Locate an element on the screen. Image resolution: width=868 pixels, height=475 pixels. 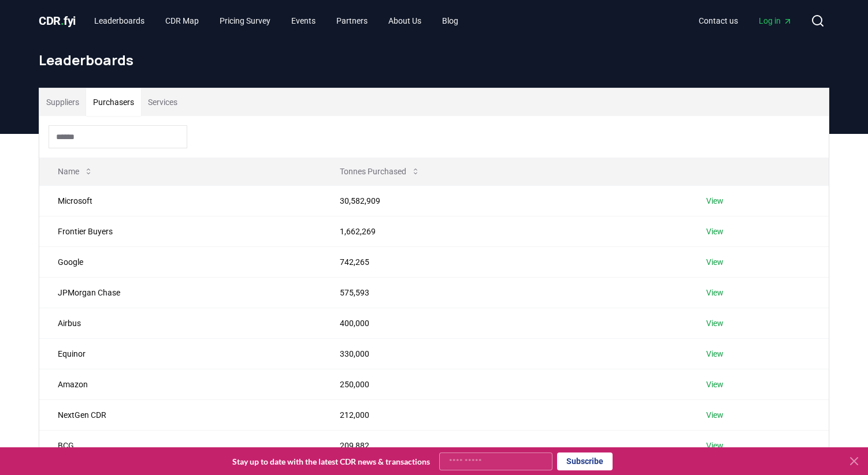
button: Name is located at coordinates (75, 171).